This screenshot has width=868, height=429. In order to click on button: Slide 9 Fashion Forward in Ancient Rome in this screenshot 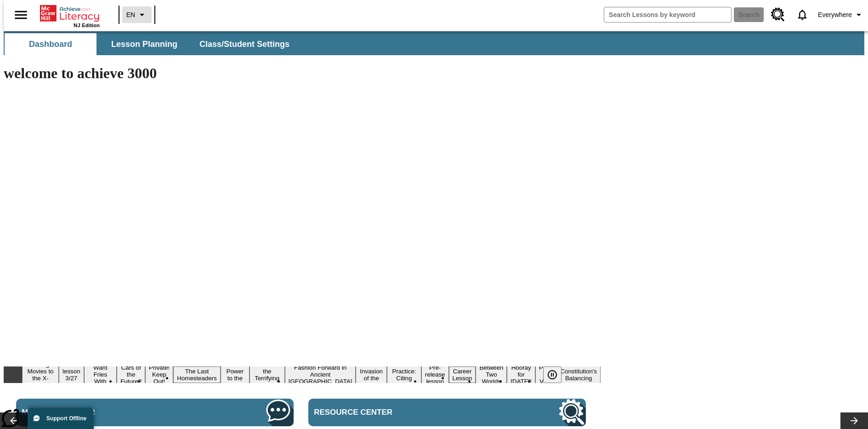, I will do `click(320, 374)`.